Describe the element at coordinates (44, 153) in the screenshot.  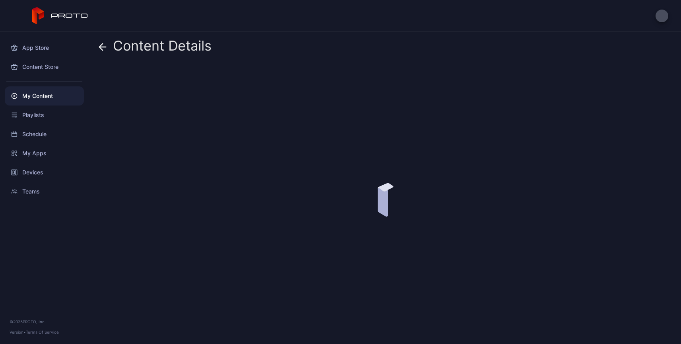
I see `div: My Apps` at that location.